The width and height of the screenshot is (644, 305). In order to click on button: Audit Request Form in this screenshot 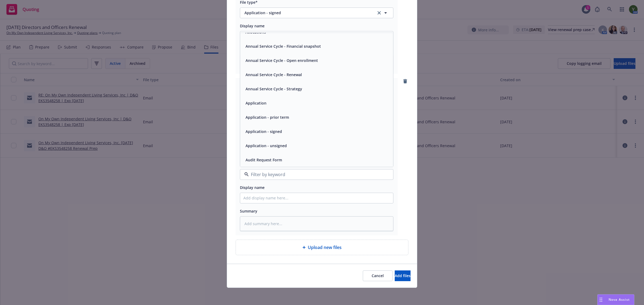, I will do `click(264, 160)`.